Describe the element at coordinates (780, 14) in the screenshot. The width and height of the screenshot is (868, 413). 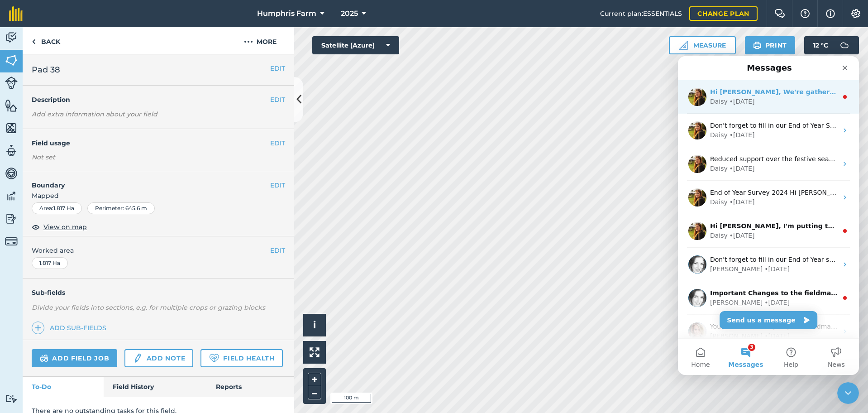
I see `img: Two speech bubbles overlapping with the left bubble in the forefront` at that location.